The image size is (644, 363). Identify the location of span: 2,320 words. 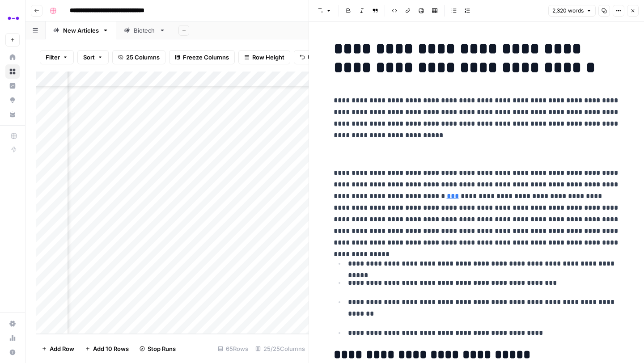
(568, 11).